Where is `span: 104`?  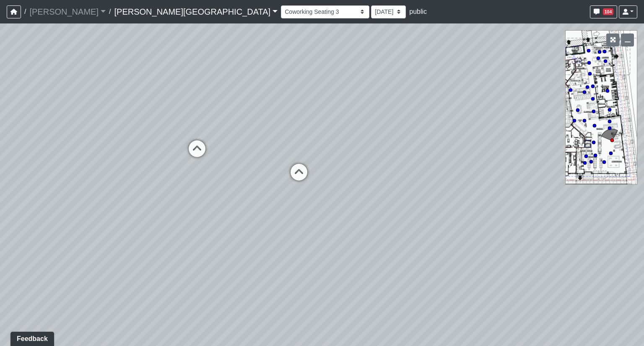
span: 104 is located at coordinates (608, 12).